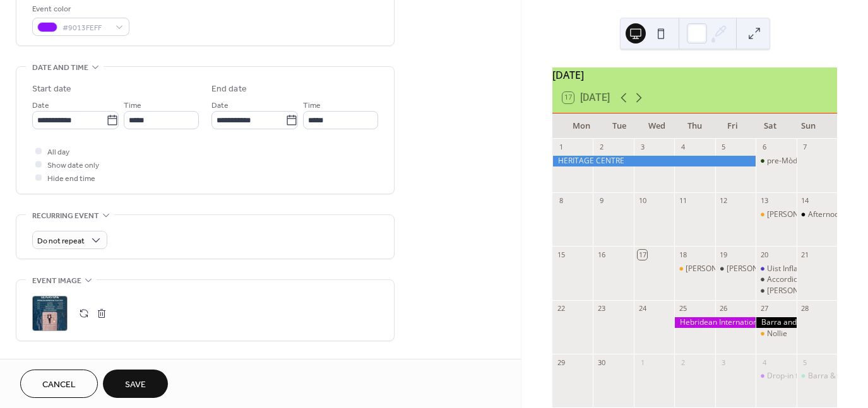 This screenshot has height=408, width=868. Describe the element at coordinates (764, 147) in the screenshot. I see `div: 6` at that location.